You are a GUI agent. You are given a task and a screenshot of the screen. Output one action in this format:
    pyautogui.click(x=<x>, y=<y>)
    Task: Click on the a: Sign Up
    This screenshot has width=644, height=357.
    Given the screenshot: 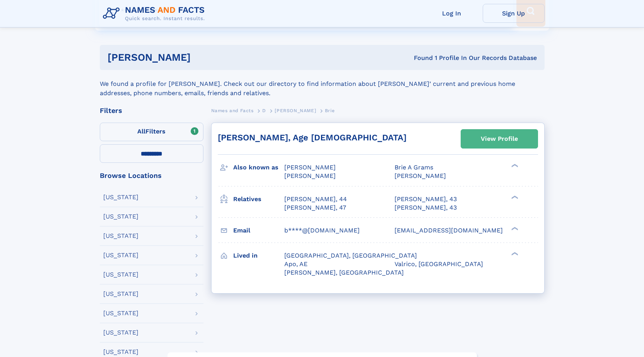 What is the action you would take?
    pyautogui.click(x=514, y=13)
    